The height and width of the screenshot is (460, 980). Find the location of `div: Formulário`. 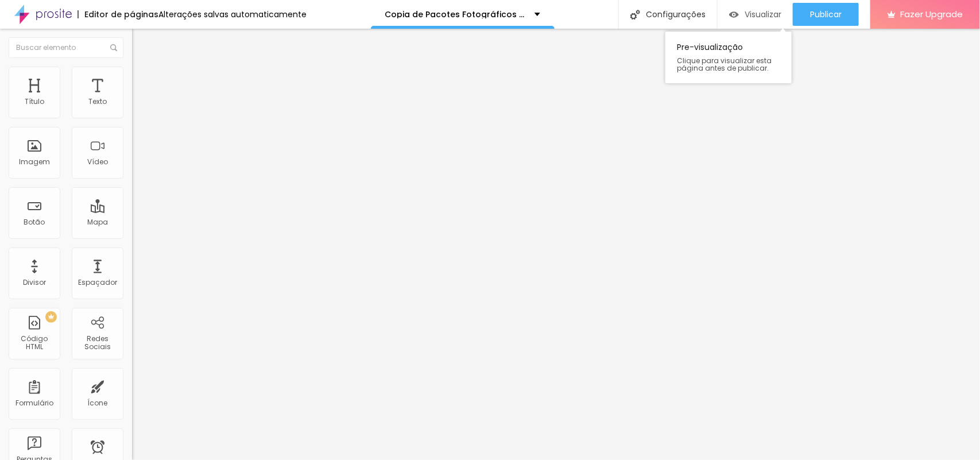

div: Formulário is located at coordinates (35, 403).